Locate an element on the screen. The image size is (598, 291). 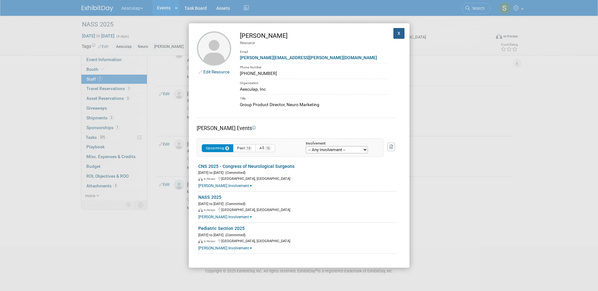
div: Group Product Director, Neuro Marketing is located at coordinates (314, 105).